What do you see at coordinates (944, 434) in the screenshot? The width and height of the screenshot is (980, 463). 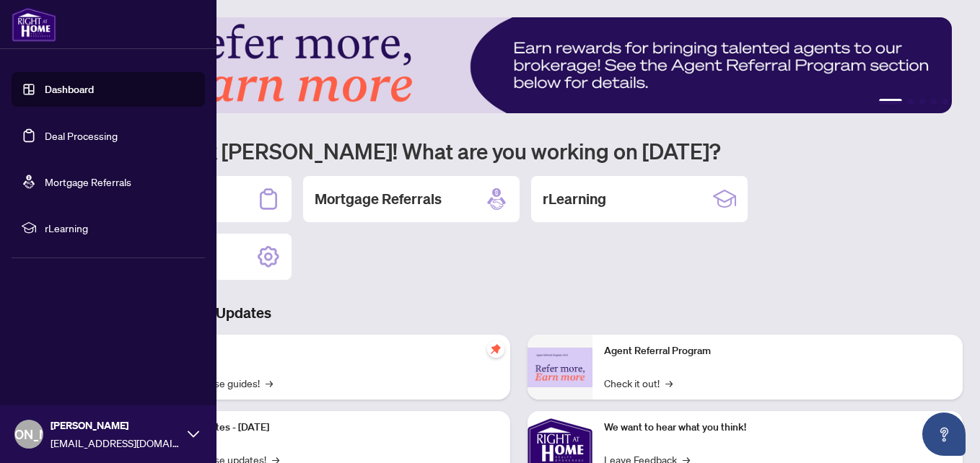 I see `button: Open asap` at bounding box center [944, 434].